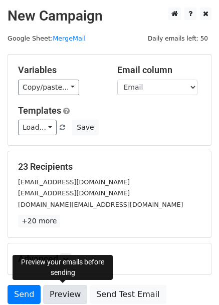 This screenshot has height=305, width=219. Describe the element at coordinates (63, 268) in the screenshot. I see `div: Preview your emails before sending` at that location.